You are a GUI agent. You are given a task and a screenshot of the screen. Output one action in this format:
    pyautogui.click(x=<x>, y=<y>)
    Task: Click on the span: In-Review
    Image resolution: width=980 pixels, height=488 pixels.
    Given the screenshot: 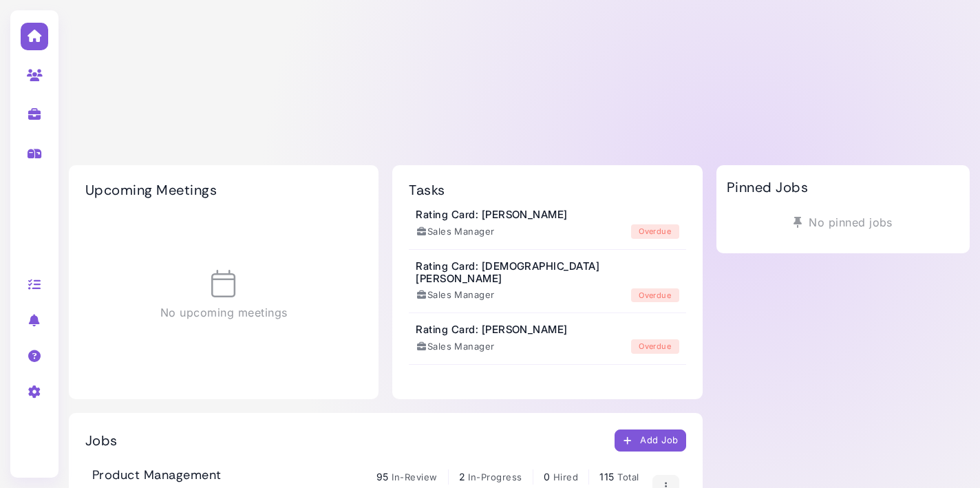 What is the action you would take?
    pyautogui.click(x=414, y=476)
    